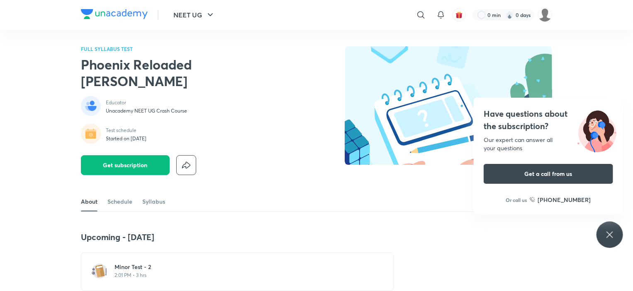  Describe the element at coordinates (187, 49) in the screenshot. I see `p: FULL SYLLABUS TEST` at that location.